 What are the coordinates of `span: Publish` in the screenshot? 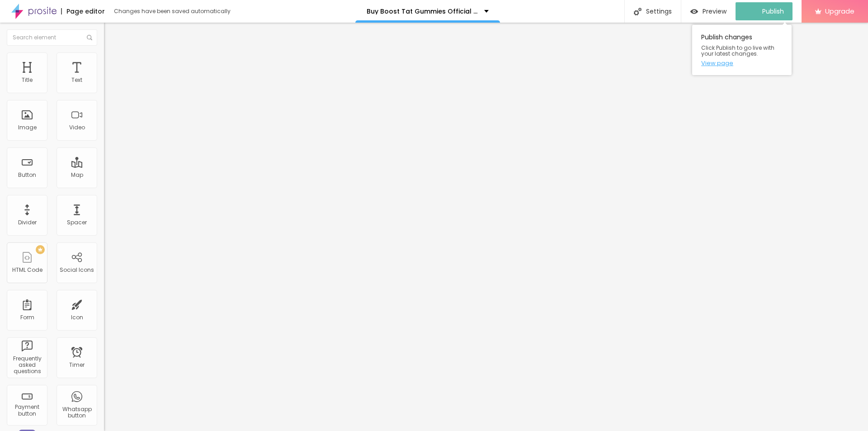 It's located at (773, 11).